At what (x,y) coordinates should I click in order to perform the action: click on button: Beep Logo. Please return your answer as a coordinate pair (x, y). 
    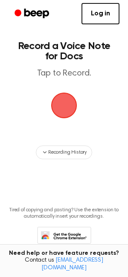
    Looking at the image, I should click on (64, 105).